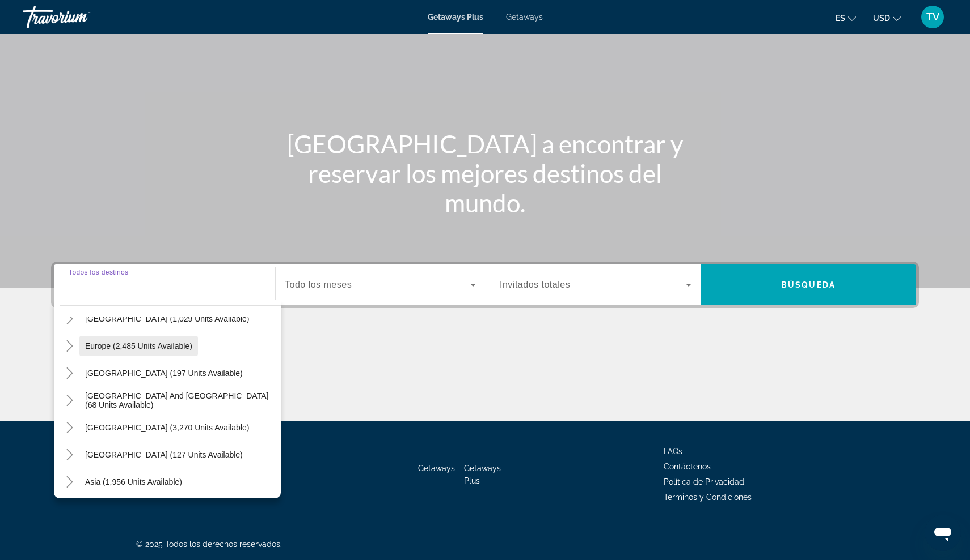 The image size is (970, 560). What do you see at coordinates (133, 483) in the screenshot?
I see `span: Asia (1,956 units available)` at bounding box center [133, 483].